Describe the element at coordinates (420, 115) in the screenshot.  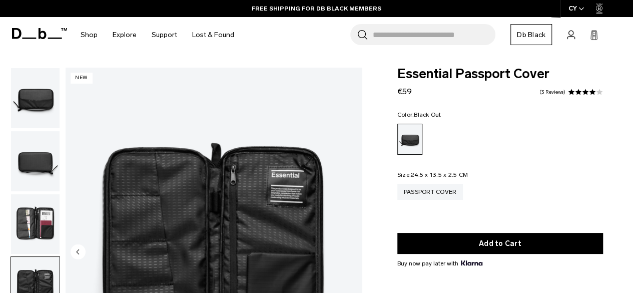
I see `legend: Color:` at that location.